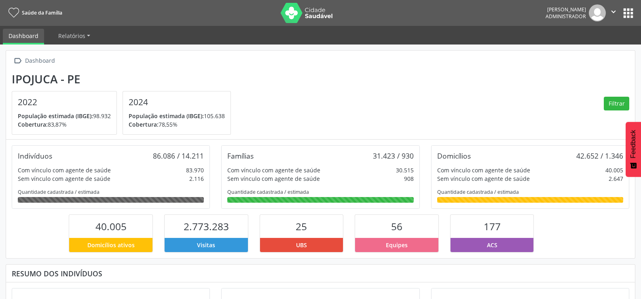 This screenshot has width=641, height=299. Describe the element at coordinates (633, 149) in the screenshot. I see `button: Feedback - Mostrar pesquisa` at that location.